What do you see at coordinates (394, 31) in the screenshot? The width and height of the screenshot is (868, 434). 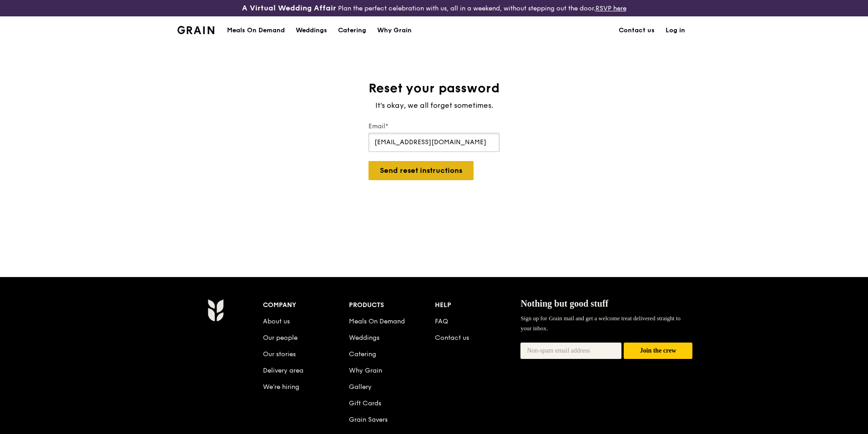 I see `div: Why Grain` at bounding box center [394, 31].